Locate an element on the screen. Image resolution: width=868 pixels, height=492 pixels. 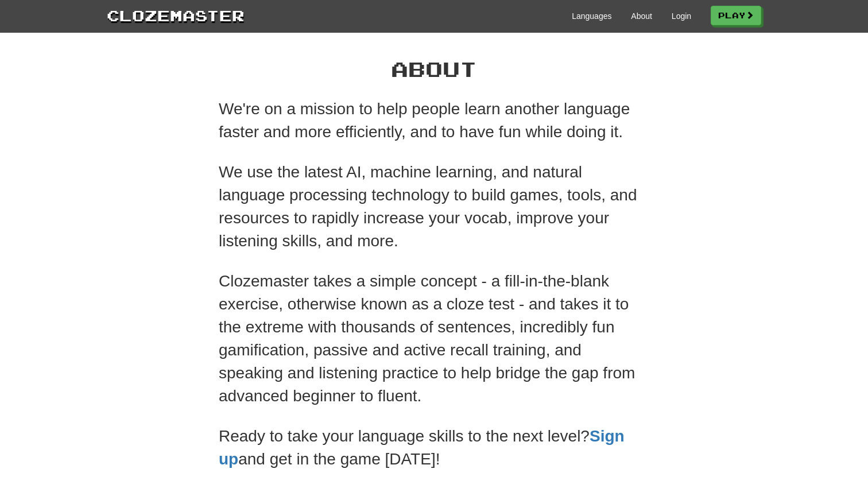
a: Play is located at coordinates (736, 16).